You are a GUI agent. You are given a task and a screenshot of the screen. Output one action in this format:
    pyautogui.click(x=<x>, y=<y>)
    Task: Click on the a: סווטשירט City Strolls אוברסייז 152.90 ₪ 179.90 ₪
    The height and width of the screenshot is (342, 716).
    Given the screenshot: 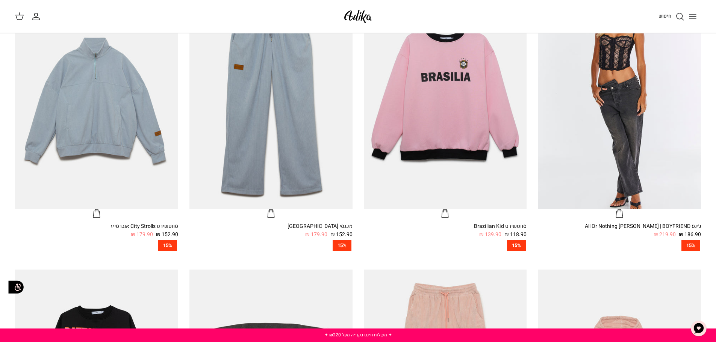 What is the action you would take?
    pyautogui.click(x=97, y=231)
    